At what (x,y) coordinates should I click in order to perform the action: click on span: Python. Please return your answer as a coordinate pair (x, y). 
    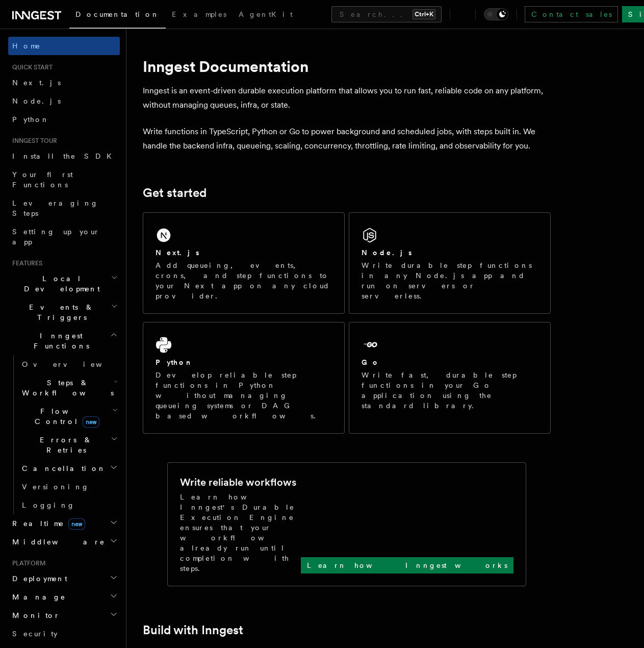
    Looking at the image, I should click on (31, 119).